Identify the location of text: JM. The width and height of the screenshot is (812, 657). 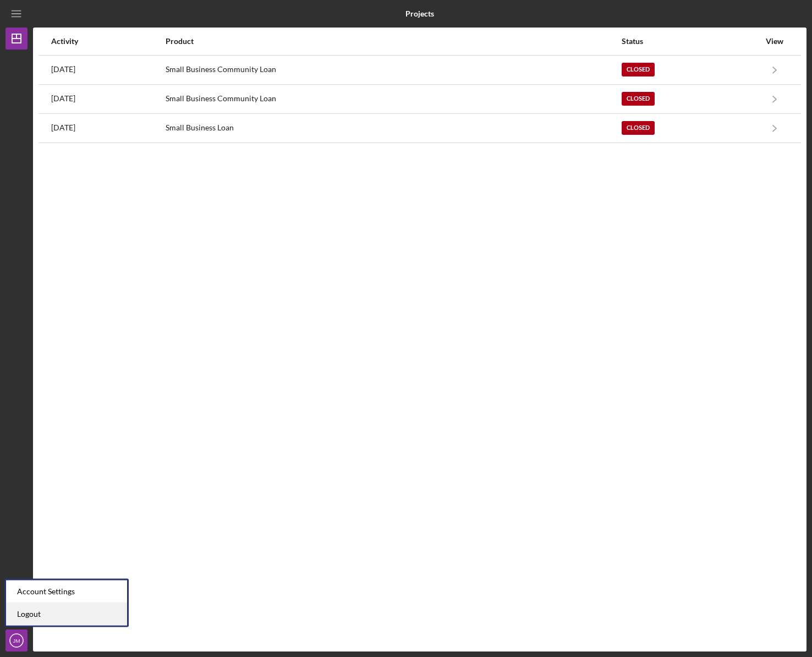
(16, 640).